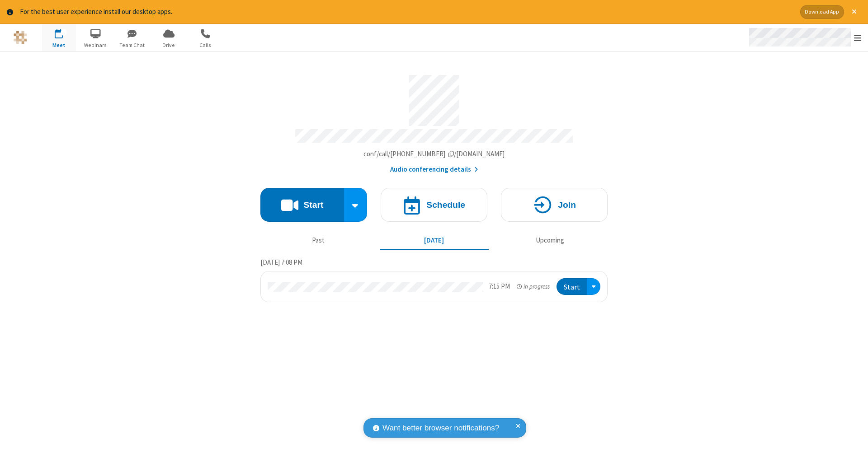 The height and width of the screenshot is (453, 868). What do you see at coordinates (169, 45) in the screenshot?
I see `span: Drive` at bounding box center [169, 45].